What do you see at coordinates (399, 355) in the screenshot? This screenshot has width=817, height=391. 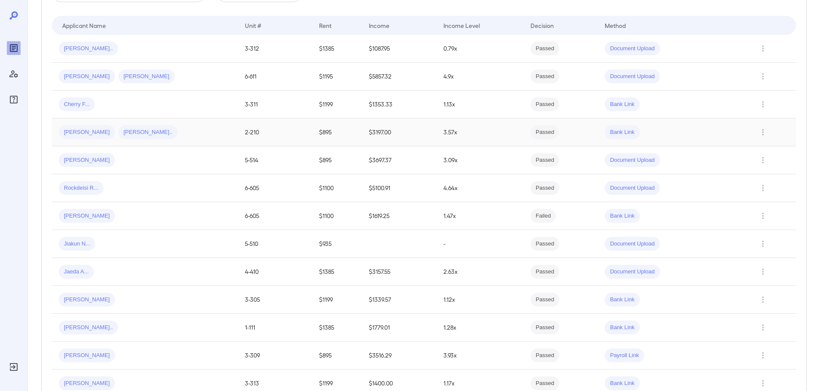 I see `td: $3516.29` at bounding box center [399, 355].